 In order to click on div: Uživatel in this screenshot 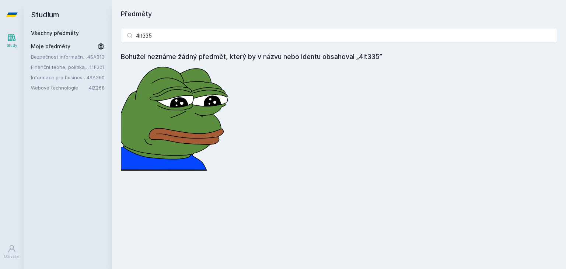, I will do `click(12, 256)`.